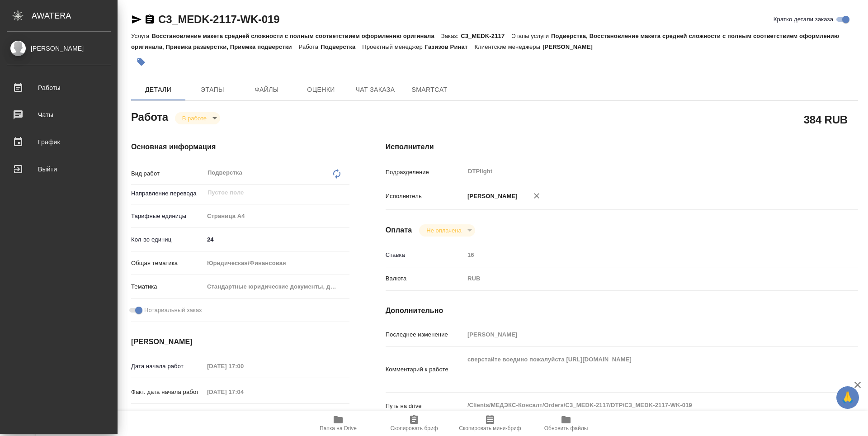  Describe the element at coordinates (425, 334) in the screenshot. I see `p: Последнее изменение` at that location.